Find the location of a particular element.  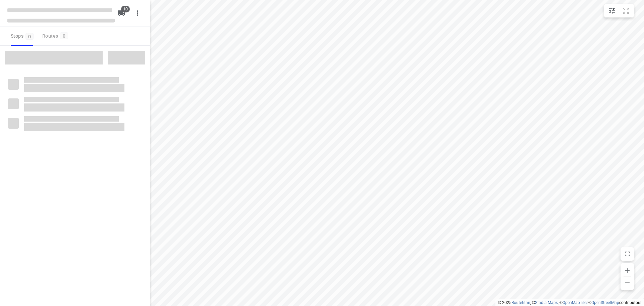

a: OpenMapTiles is located at coordinates (575, 303).